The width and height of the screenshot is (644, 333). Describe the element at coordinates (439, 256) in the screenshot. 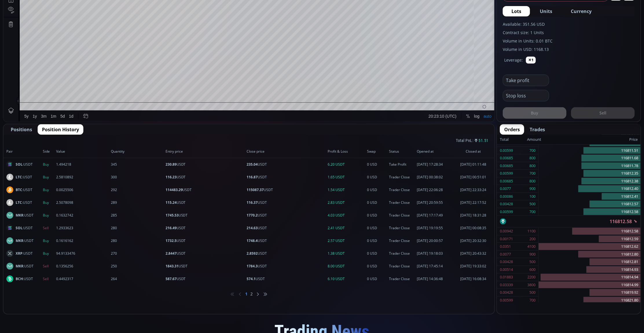

I see `span: 20:23:10 (UTC)` at that location.